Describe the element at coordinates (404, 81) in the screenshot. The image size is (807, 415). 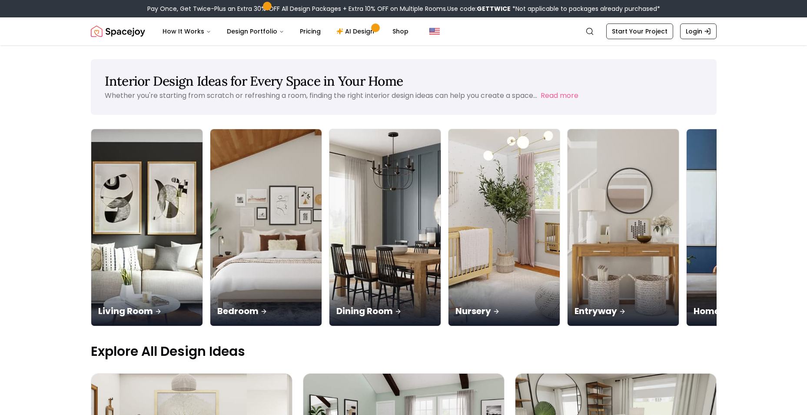
I see `h1: Interior Design Ideas for Every Space in Your Home` at that location.